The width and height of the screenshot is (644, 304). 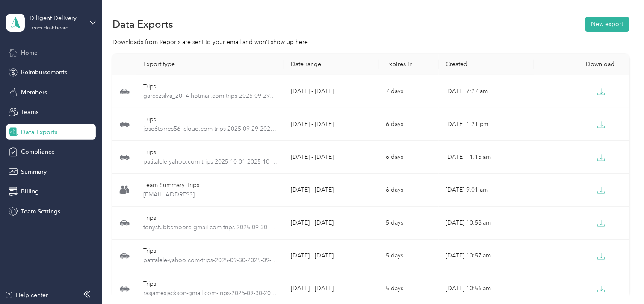 What do you see at coordinates (582, 64) in the screenshot?
I see `div: Download` at bounding box center [582, 64].